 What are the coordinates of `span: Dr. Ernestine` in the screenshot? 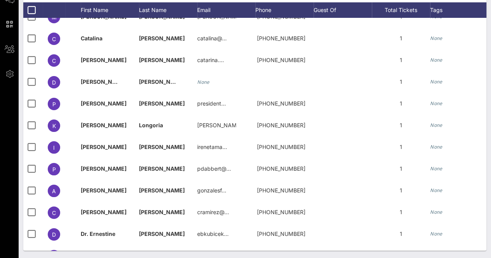 It's located at (98, 234).